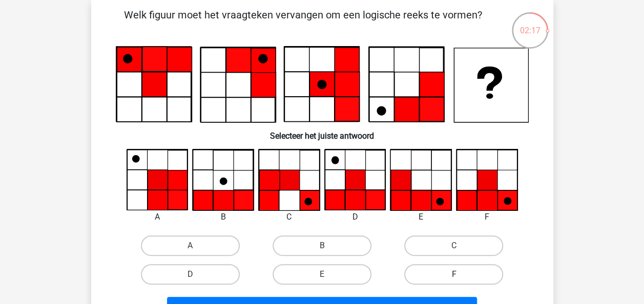 This screenshot has height=304, width=644. Describe the element at coordinates (322, 245) in the screenshot. I see `label: B` at that location.